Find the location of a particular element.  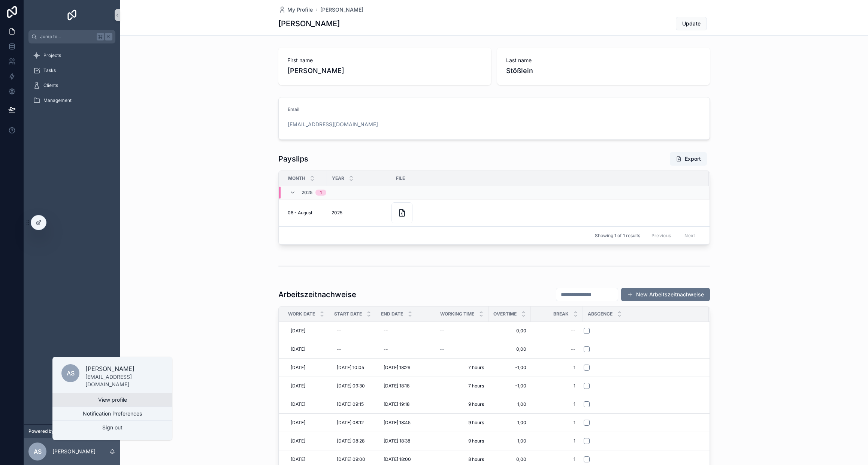

a: Projects is located at coordinates (72, 56).